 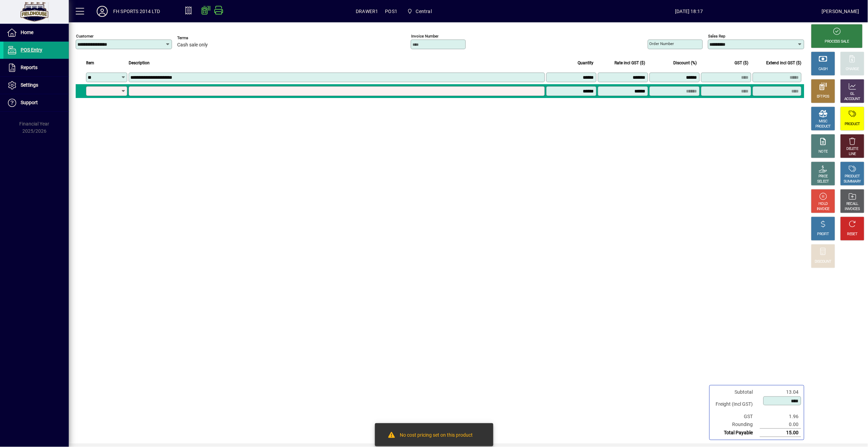 What do you see at coordinates (823, 69) in the screenshot?
I see `div: CASH` at bounding box center [823, 69].